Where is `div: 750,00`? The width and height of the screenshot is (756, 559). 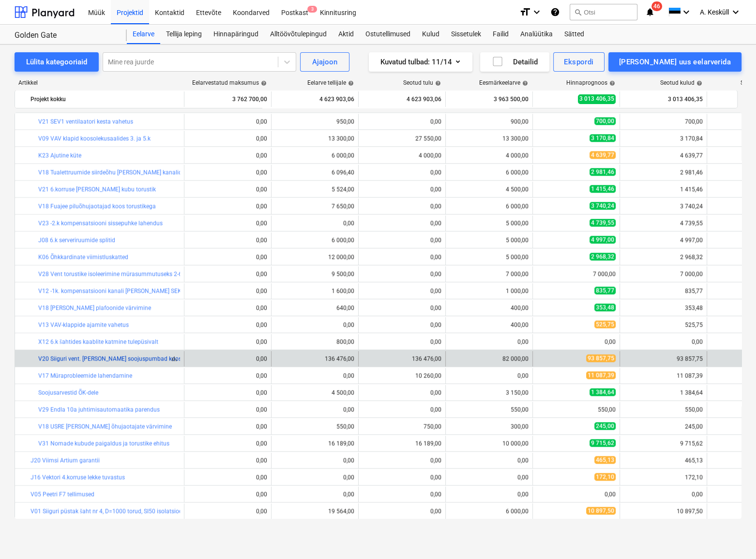
div: 750,00 is located at coordinates (402, 426).